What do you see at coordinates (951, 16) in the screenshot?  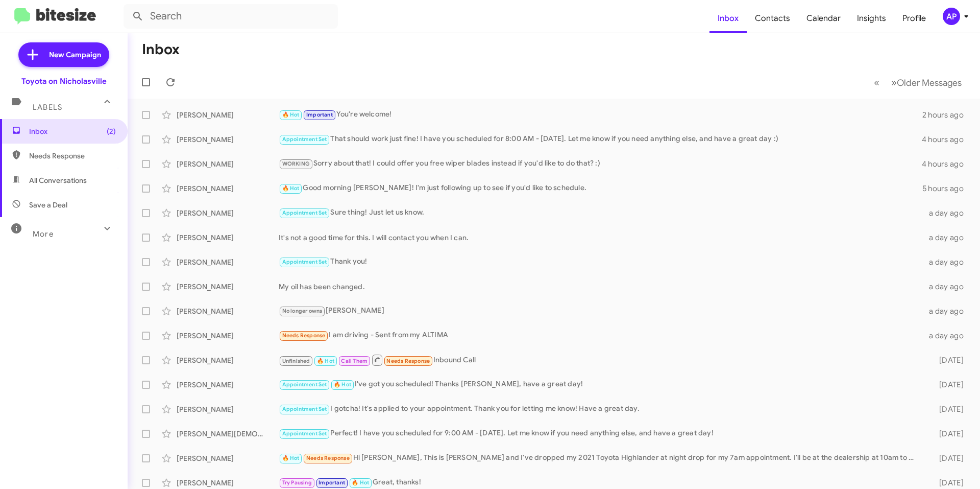 I see `div: AP` at bounding box center [951, 16].